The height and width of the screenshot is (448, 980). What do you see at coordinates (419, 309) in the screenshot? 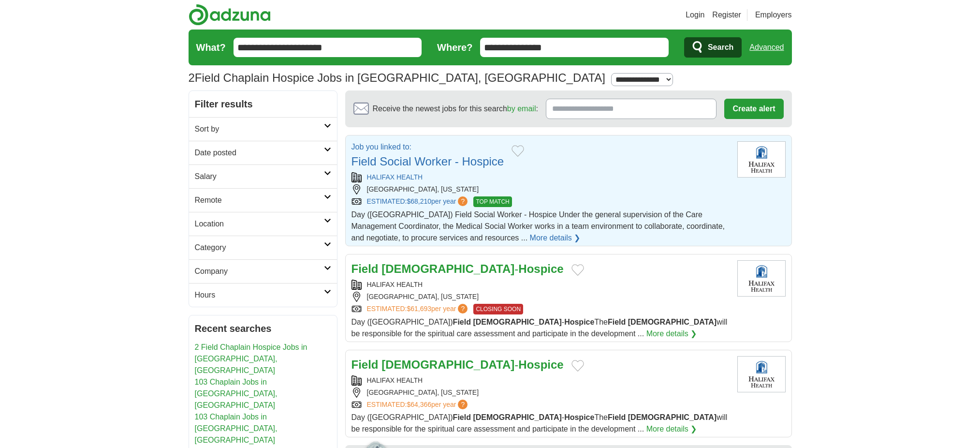
I see `span: $61,693` at bounding box center [419, 309].